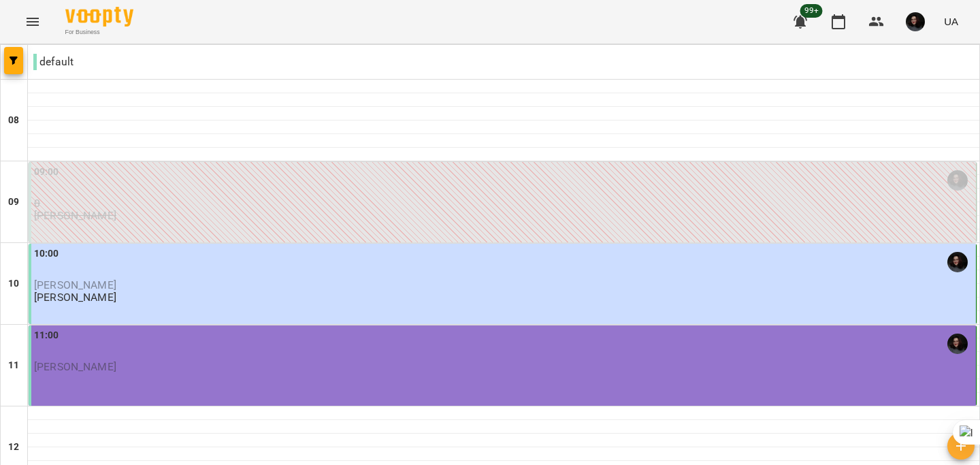 The image size is (980, 465). Describe the element at coordinates (47, 254) in the screenshot. I see `label: 10:00` at that location.